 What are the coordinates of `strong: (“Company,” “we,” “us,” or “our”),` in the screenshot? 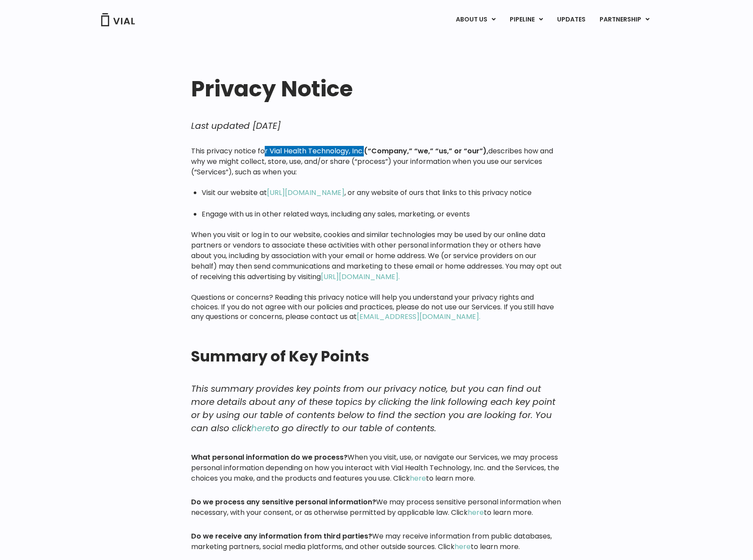 It's located at (426, 151).